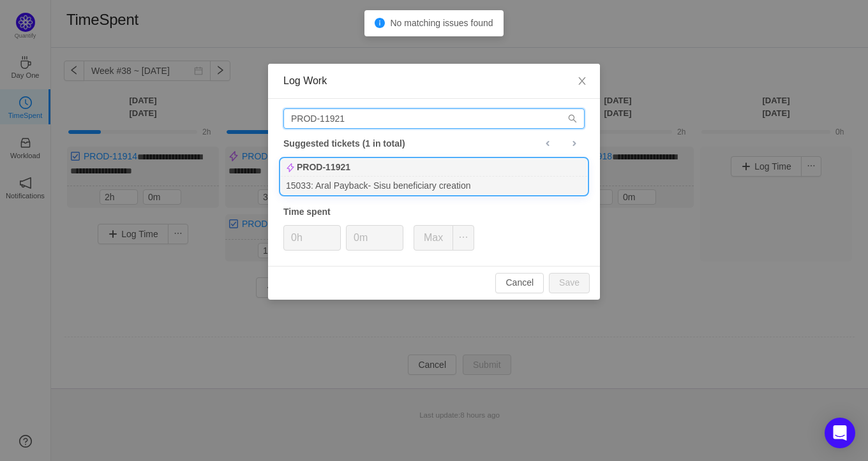  What do you see at coordinates (434, 144) in the screenshot?
I see `div: Suggested tickets (1 in total)` at bounding box center [434, 144].